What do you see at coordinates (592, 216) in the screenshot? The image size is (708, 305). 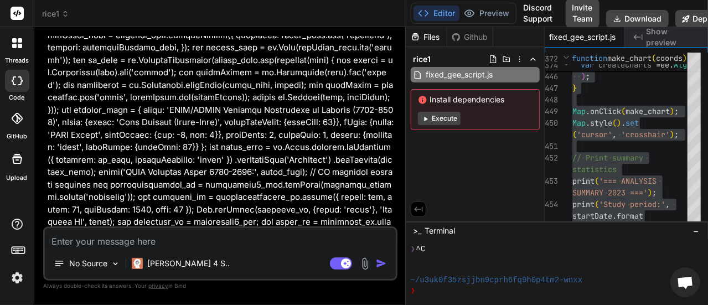 I see `span: startDate` at bounding box center [592, 216].